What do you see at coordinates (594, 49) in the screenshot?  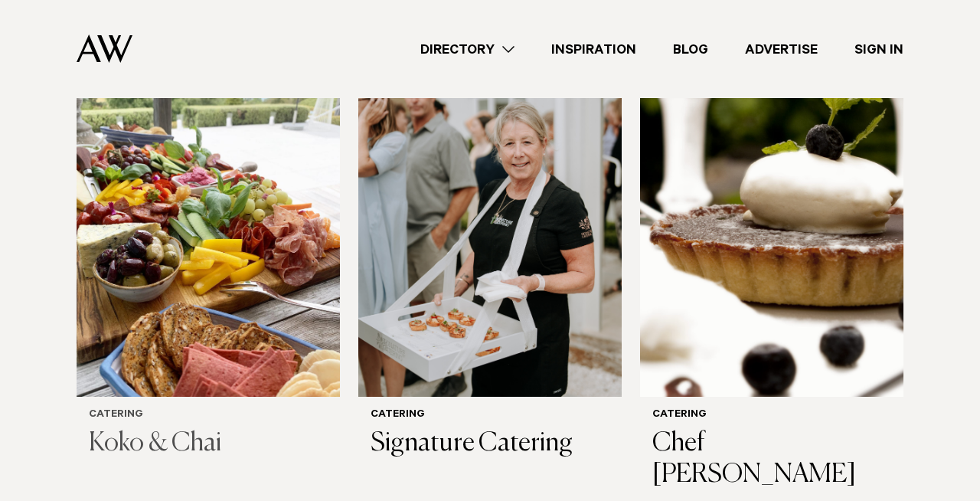 I see `a: Inspiration` at bounding box center [594, 49].